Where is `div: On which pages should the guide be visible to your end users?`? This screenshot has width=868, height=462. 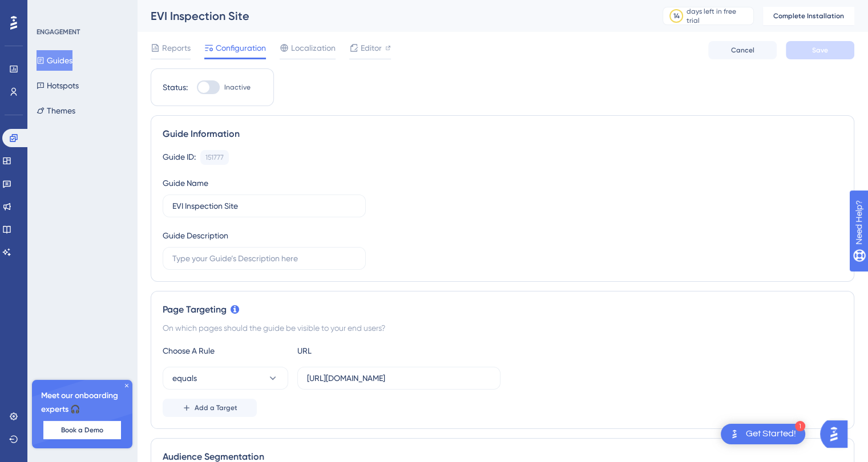
div: On which pages should the guide be visible to your end users? is located at coordinates (502, 328).